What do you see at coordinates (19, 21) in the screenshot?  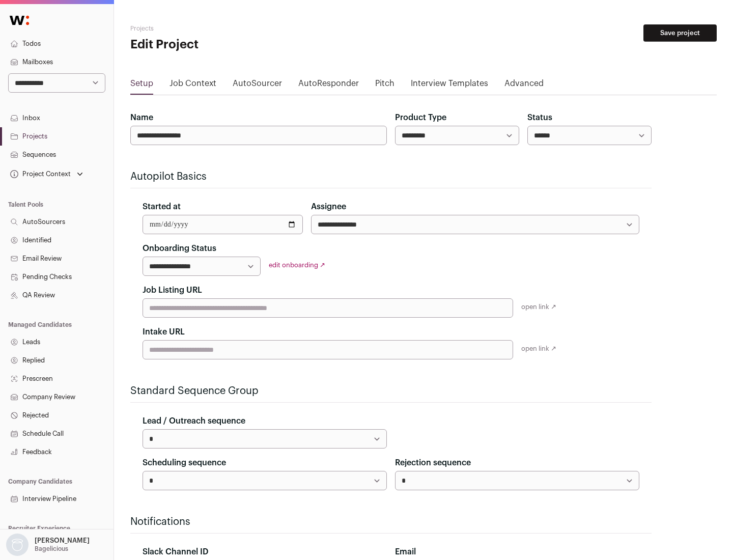 I see `img: Wellfound` at bounding box center [19, 21].